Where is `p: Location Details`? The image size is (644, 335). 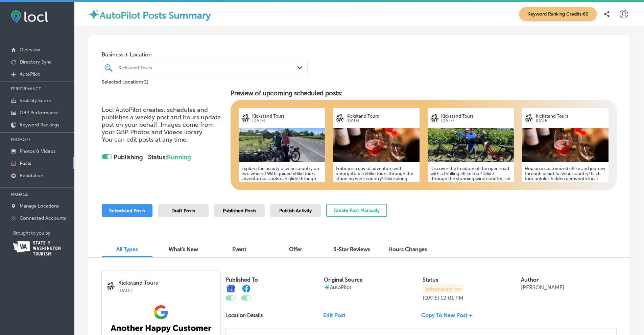
p: Location Details is located at coordinates (244, 315).